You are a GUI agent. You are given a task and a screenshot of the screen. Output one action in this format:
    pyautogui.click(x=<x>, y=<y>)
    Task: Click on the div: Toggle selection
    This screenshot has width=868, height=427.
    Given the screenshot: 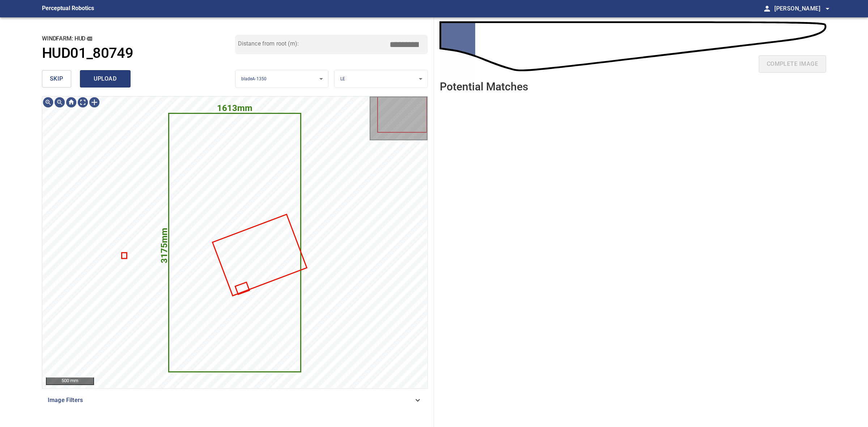 What is the action you would take?
    pyautogui.click(x=94, y=102)
    